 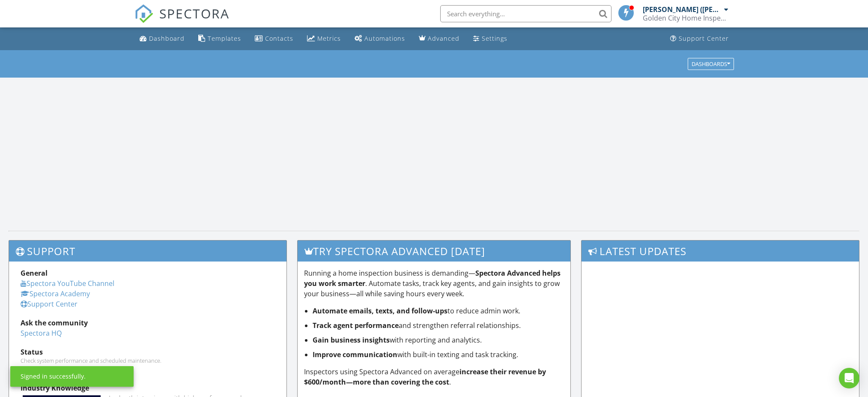 What do you see at coordinates (438, 354) in the screenshot?
I see `li: with built-in texting and task tracking.` at bounding box center [438, 354].